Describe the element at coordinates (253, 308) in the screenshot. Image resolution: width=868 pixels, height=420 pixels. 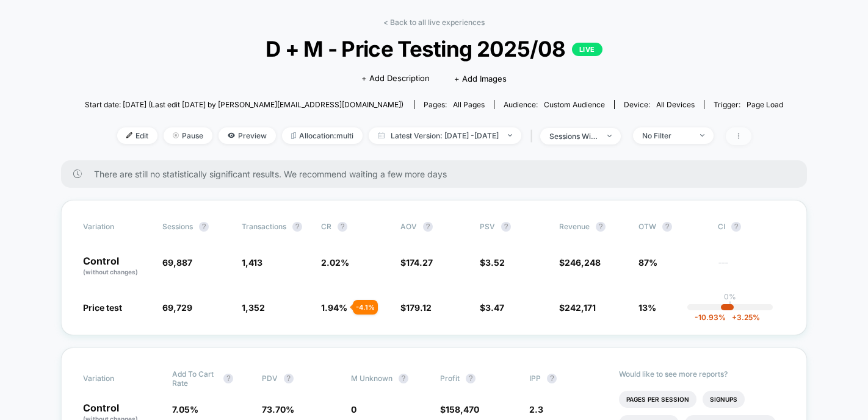
I see `span: 1,352` at that location.